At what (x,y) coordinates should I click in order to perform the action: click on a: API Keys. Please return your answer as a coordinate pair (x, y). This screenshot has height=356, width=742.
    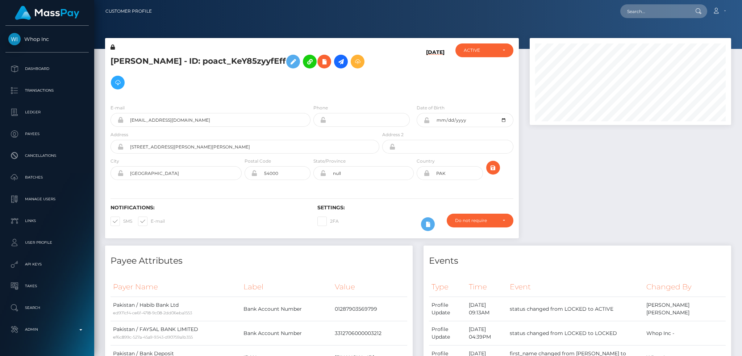
    Looking at the image, I should click on (47, 264).